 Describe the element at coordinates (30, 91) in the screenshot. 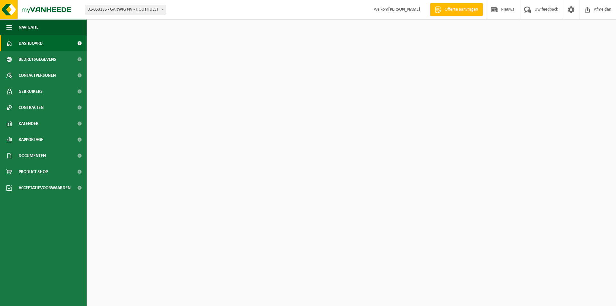

I see `span: Gebruikers` at that location.